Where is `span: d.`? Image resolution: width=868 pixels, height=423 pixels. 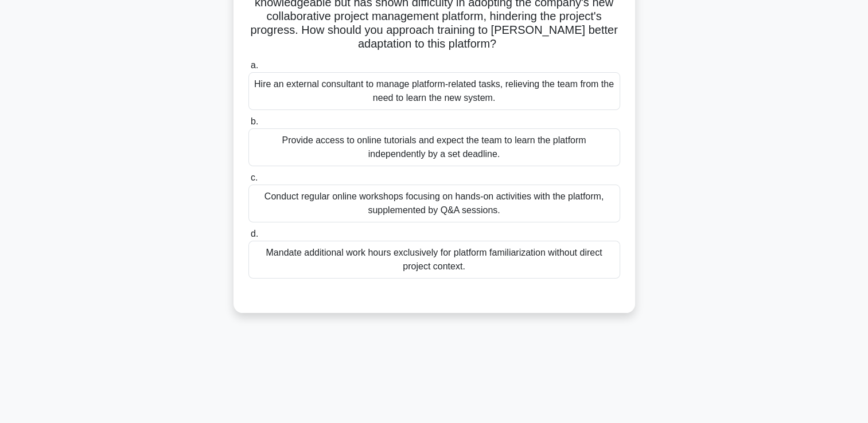
span: d. is located at coordinates (254, 233).